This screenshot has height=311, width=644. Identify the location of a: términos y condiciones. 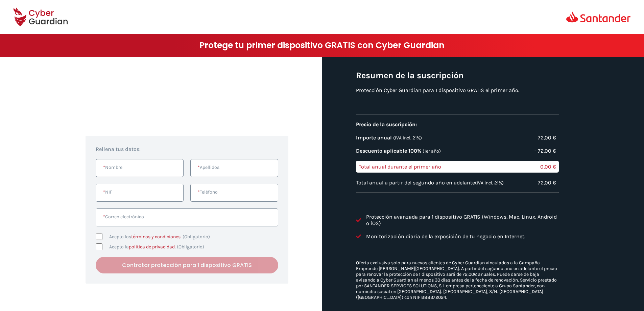
(156, 236).